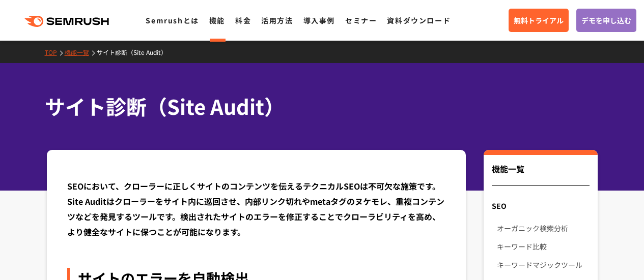 This screenshot has height=280, width=644. Describe the element at coordinates (217, 20) in the screenshot. I see `a: 機能` at that location.